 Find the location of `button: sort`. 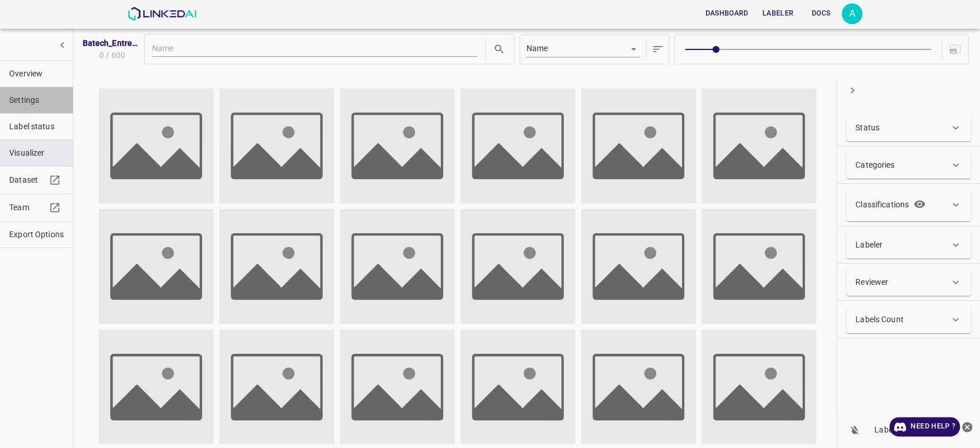

button: sort is located at coordinates (658, 50).